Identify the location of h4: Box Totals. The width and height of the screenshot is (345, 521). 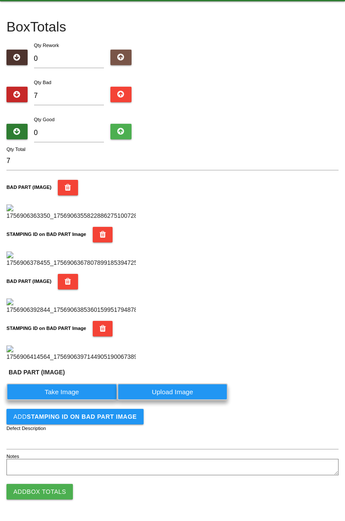
(172, 27).